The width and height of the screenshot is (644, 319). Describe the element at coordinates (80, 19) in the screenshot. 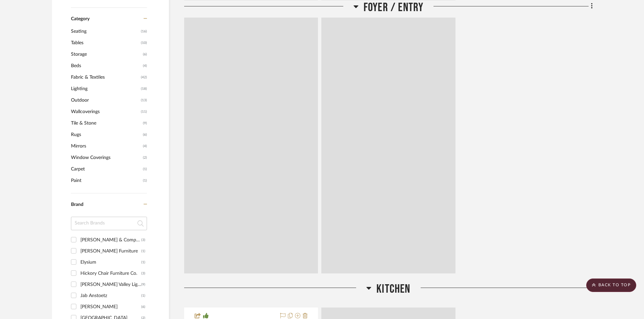

I see `span: Category` at that location.